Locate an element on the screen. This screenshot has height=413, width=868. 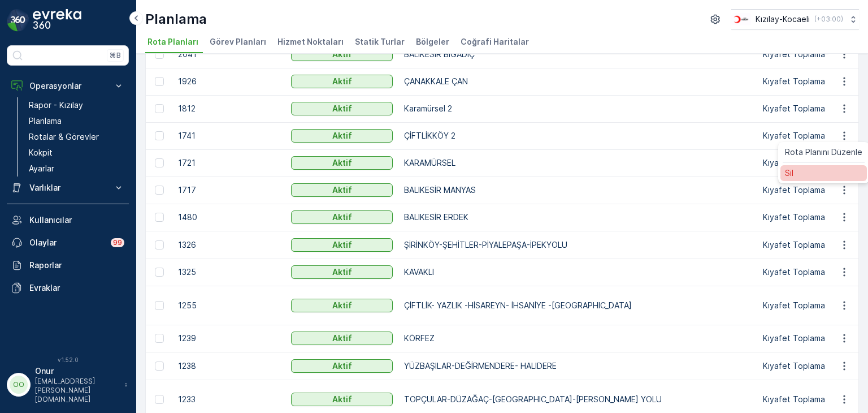
p: ŞİRİNKÖY-ŞEHİTLER-PİYALEPAŞA-İPEKYOLU is located at coordinates (577, 245).